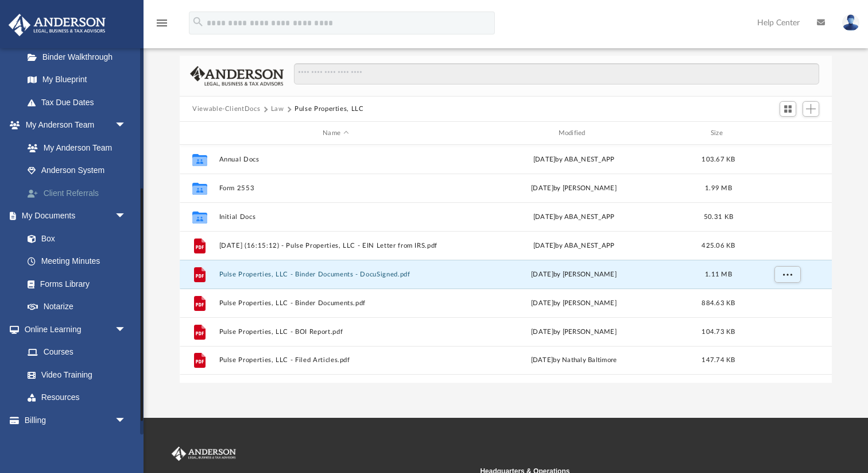 The width and height of the screenshot is (868, 473). What do you see at coordinates (77, 398) in the screenshot?
I see `a: Resources` at bounding box center [77, 398].